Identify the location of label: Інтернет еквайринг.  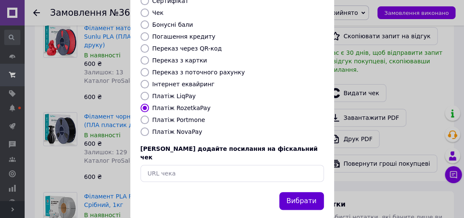
(184, 84).